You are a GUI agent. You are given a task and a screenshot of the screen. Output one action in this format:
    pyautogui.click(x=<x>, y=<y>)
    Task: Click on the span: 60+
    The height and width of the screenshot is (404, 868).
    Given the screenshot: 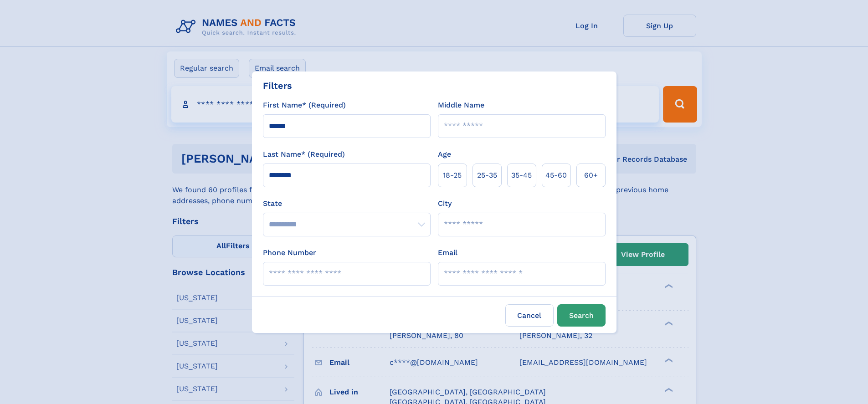 What is the action you would take?
    pyautogui.click(x=592, y=176)
    